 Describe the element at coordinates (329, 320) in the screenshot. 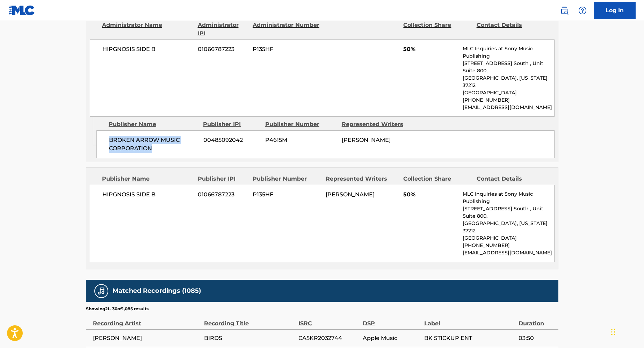

I see `div: ISRC` at that location.